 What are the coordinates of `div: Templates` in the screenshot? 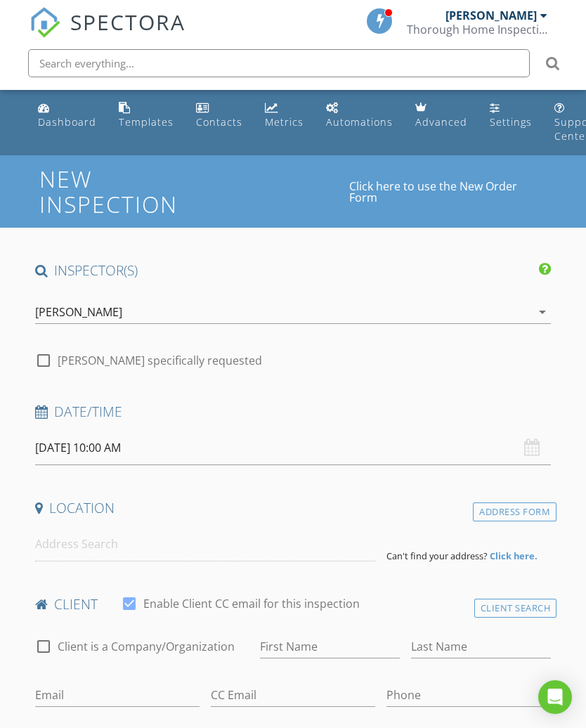 It's located at (146, 121).